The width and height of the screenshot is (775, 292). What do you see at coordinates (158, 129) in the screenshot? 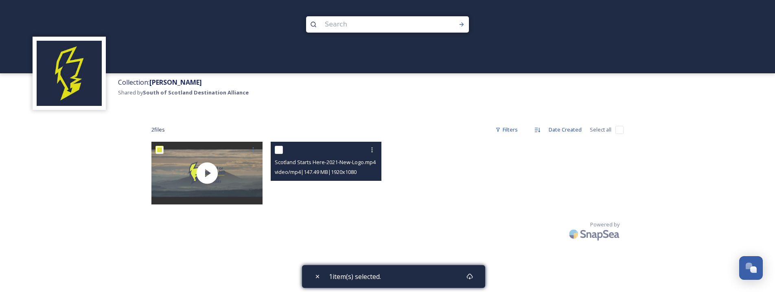
I see `span: 2 file s` at bounding box center [158, 129].